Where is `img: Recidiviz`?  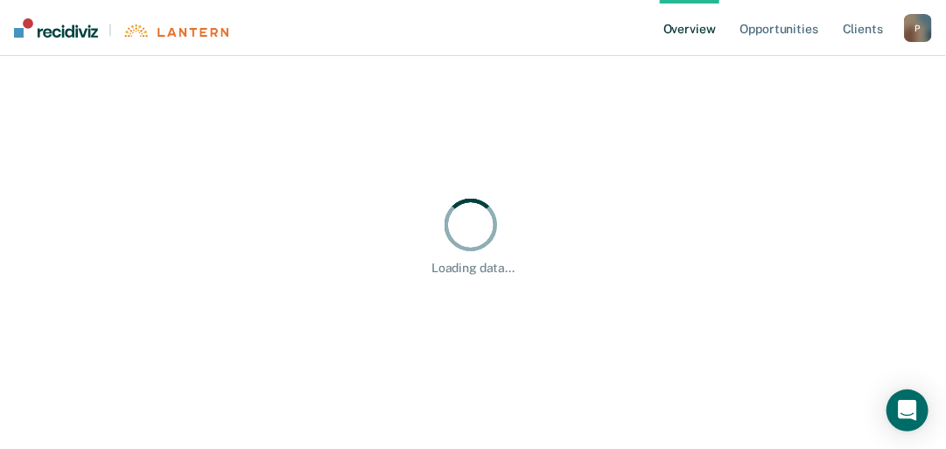 img: Recidiviz is located at coordinates (56, 28).